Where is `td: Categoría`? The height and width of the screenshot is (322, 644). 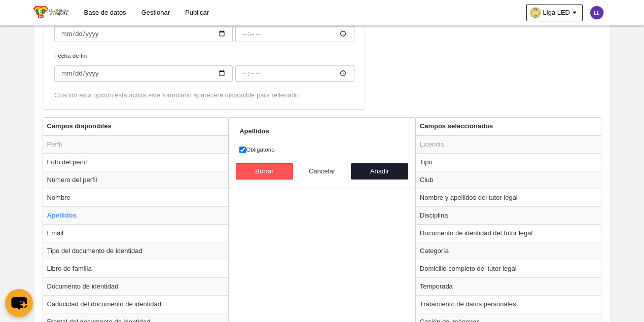 td: Categoría is located at coordinates (509, 251).